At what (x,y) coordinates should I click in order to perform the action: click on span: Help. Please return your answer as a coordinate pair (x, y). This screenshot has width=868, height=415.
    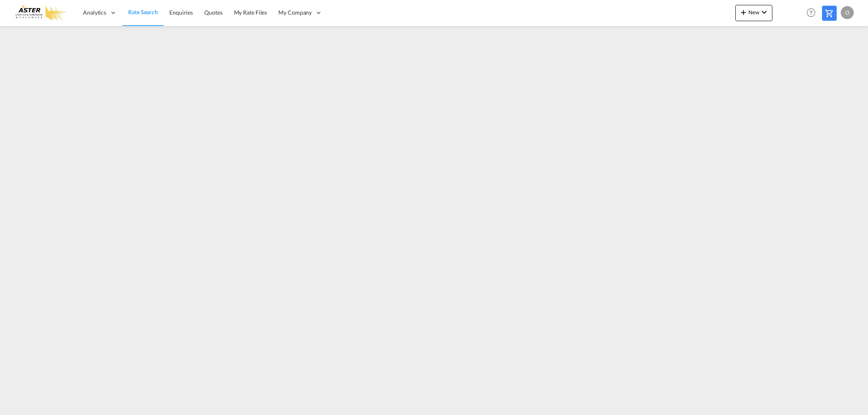
    Looking at the image, I should click on (811, 13).